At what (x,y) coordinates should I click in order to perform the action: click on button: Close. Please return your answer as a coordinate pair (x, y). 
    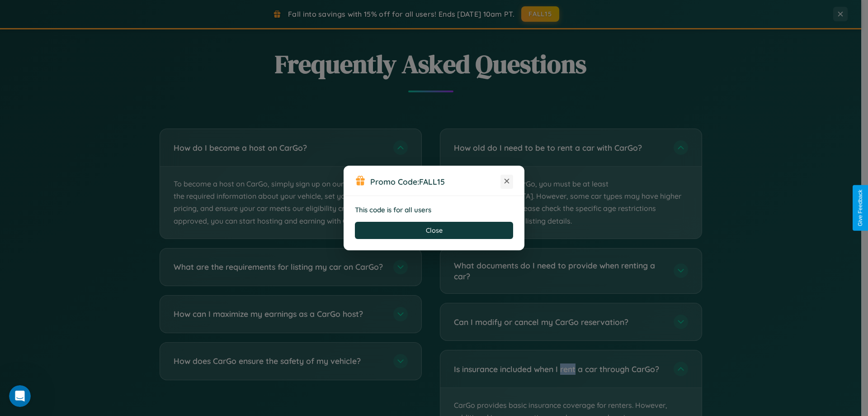
    Looking at the image, I should click on (434, 230).